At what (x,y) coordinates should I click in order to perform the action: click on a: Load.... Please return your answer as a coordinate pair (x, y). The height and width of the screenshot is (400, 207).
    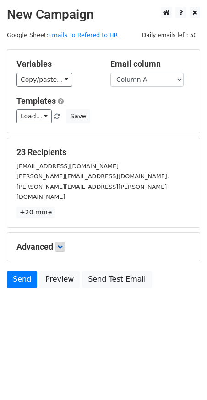
    Looking at the image, I should click on (34, 116).